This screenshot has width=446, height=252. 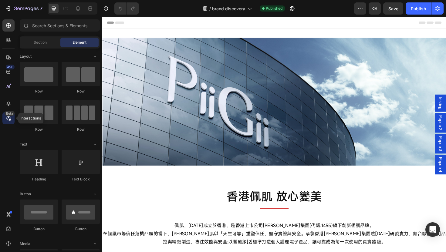 What do you see at coordinates (10, 67) in the screenshot?
I see `div: 450` at bounding box center [10, 67].